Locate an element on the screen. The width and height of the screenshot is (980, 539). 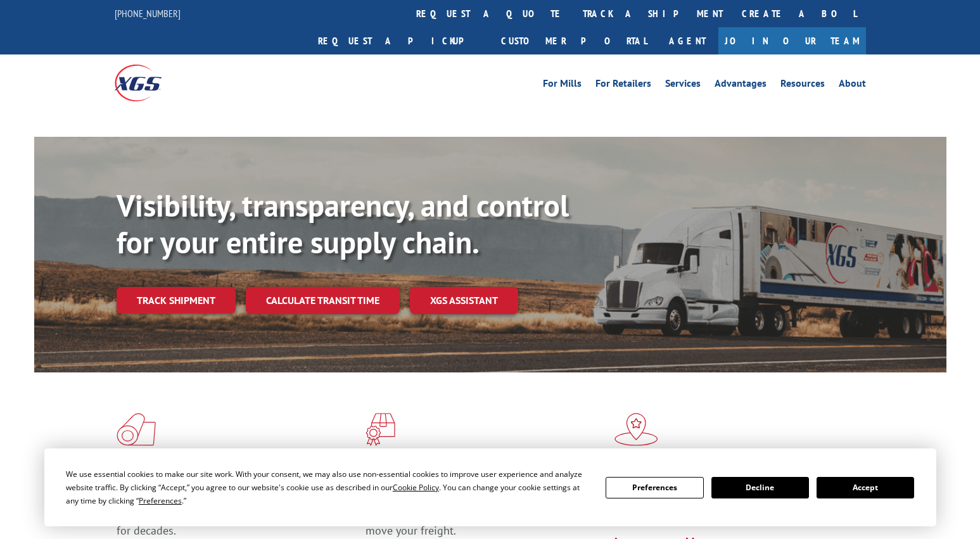
button: Preferences is located at coordinates (655, 487).